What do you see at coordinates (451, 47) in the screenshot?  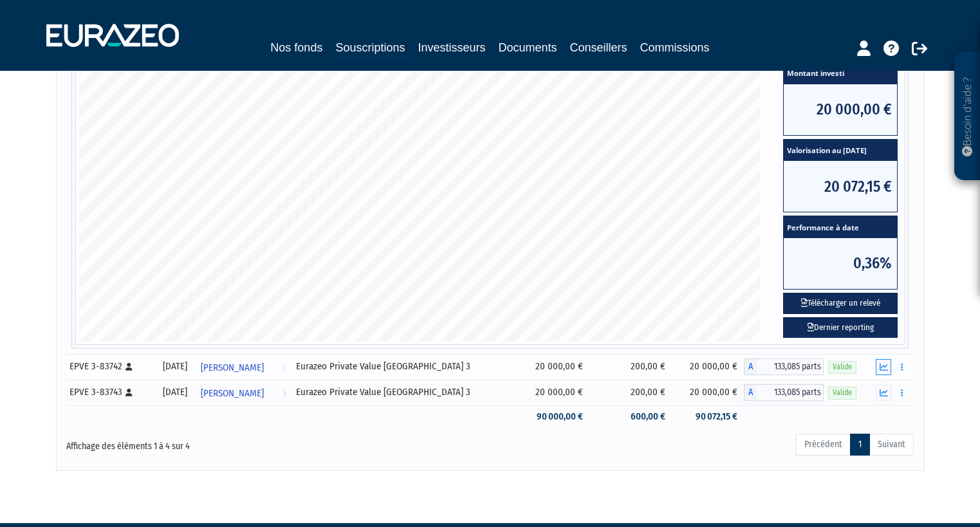 I see `a: Investisseurs` at bounding box center [451, 47].